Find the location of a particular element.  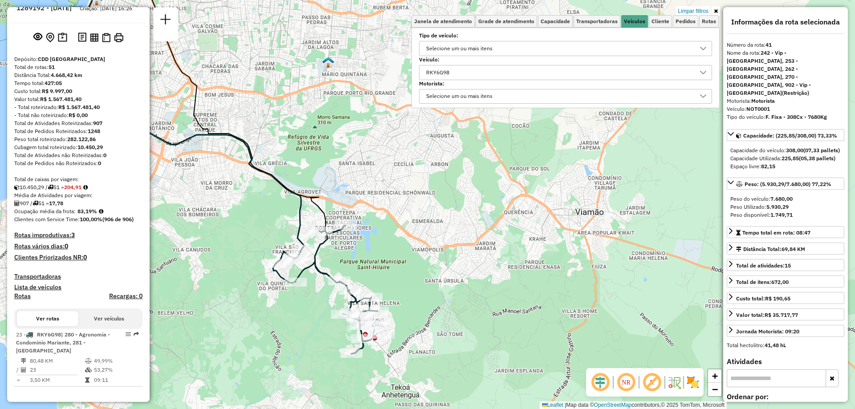

i: Cubagem total roteirizado is located at coordinates (17, 187).